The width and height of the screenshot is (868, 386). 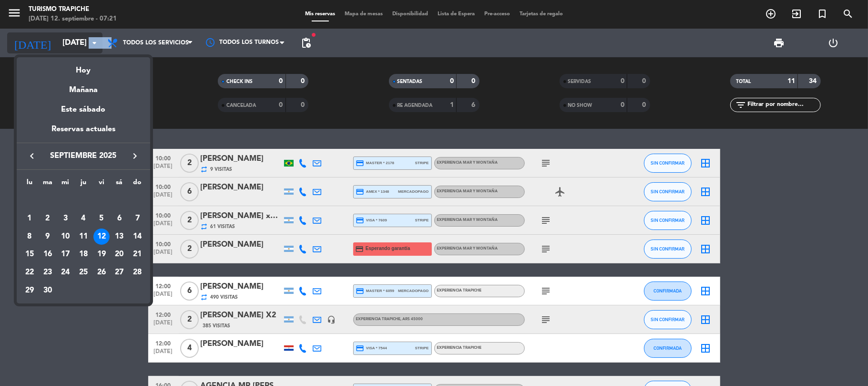 What do you see at coordinates (101, 218) in the screenshot?
I see `div: 5` at bounding box center [101, 218].